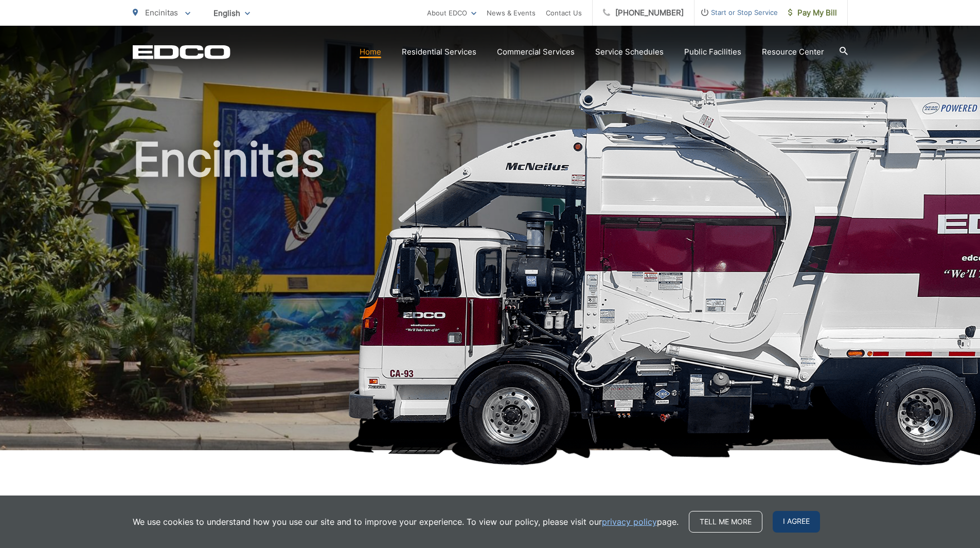  What do you see at coordinates (813, 13) in the screenshot?
I see `span: Pay My Bill` at bounding box center [813, 13].